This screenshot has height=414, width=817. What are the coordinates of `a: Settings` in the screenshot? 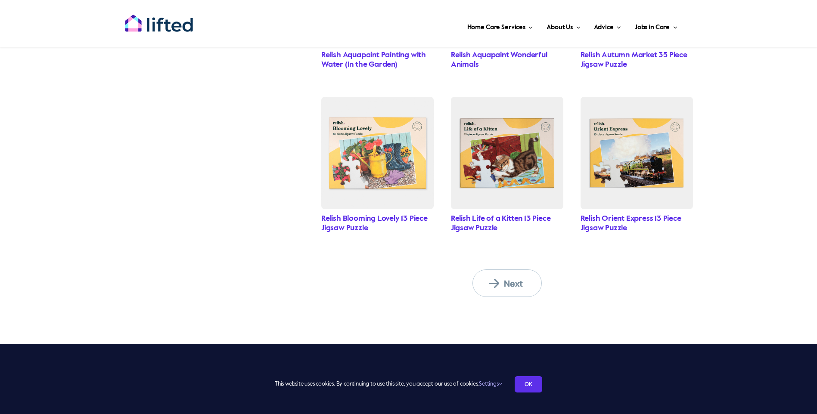 It's located at (490, 384).